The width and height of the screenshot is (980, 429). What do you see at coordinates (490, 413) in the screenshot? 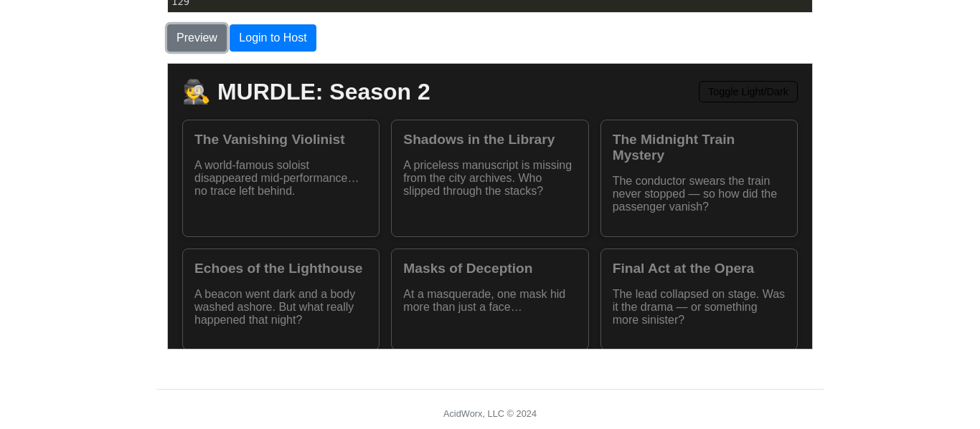
I see `div: AcidWorx, LLC © 2024` at bounding box center [490, 413].